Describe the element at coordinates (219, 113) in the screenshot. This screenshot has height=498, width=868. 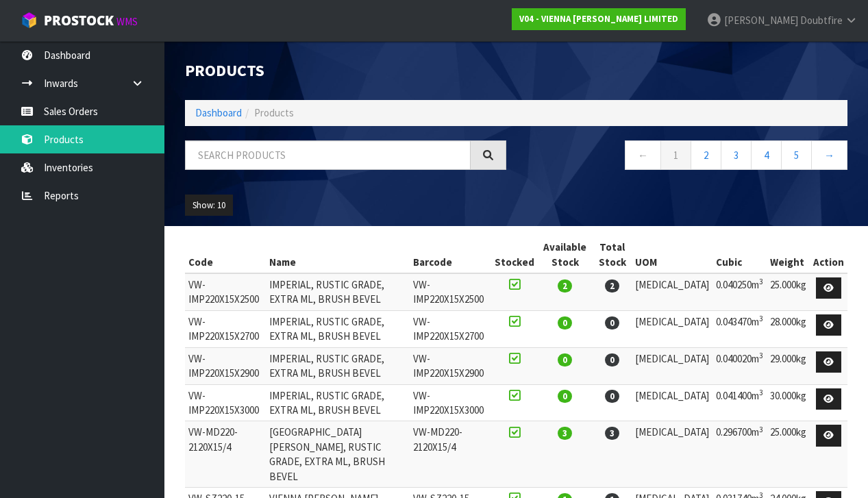
I see `a: Dashboard` at that location.